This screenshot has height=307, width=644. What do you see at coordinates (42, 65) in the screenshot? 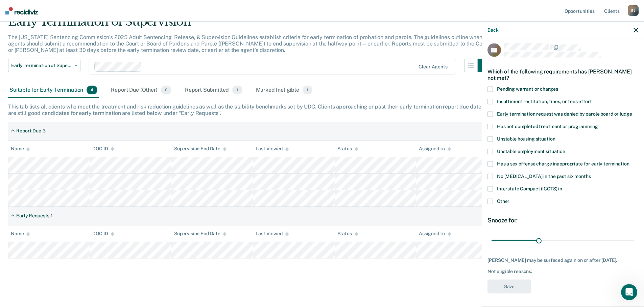
I see `span: Early Termination of Supervision` at bounding box center [42, 65].